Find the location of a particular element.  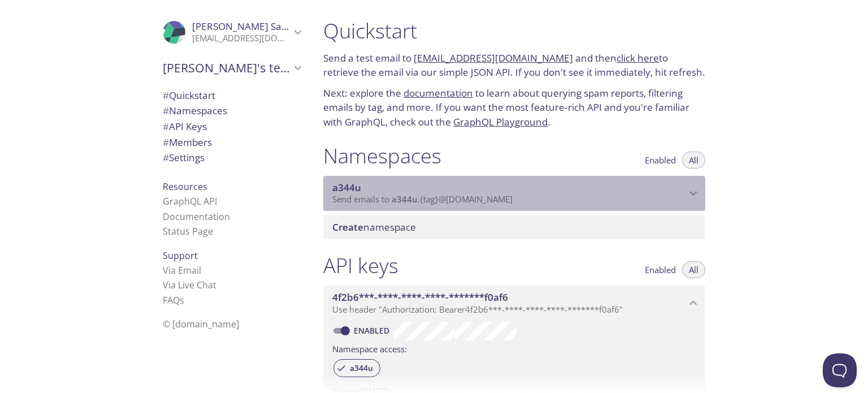

span: Resources is located at coordinates (185, 187).